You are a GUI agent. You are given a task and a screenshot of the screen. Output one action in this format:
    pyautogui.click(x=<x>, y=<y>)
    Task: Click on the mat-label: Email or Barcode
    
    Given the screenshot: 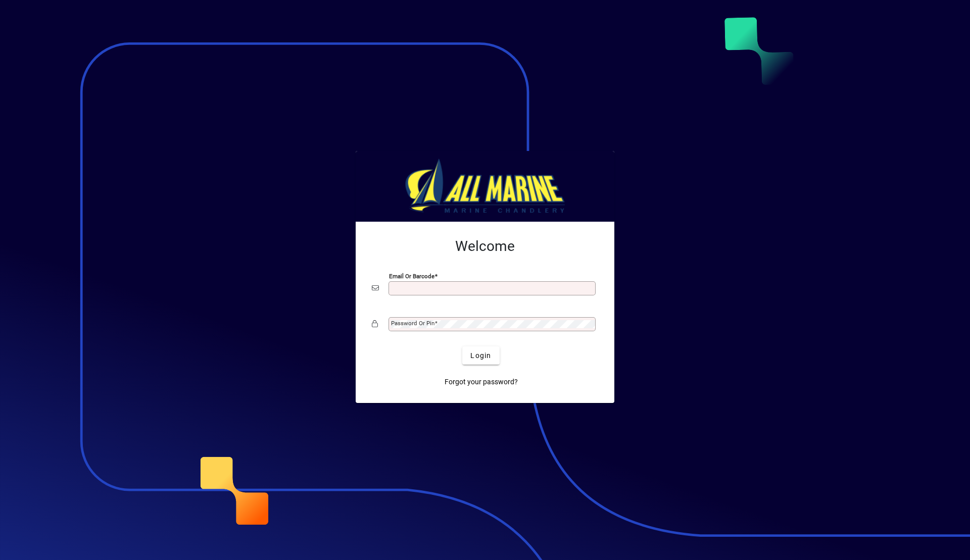 What is the action you would take?
    pyautogui.click(x=411, y=276)
    